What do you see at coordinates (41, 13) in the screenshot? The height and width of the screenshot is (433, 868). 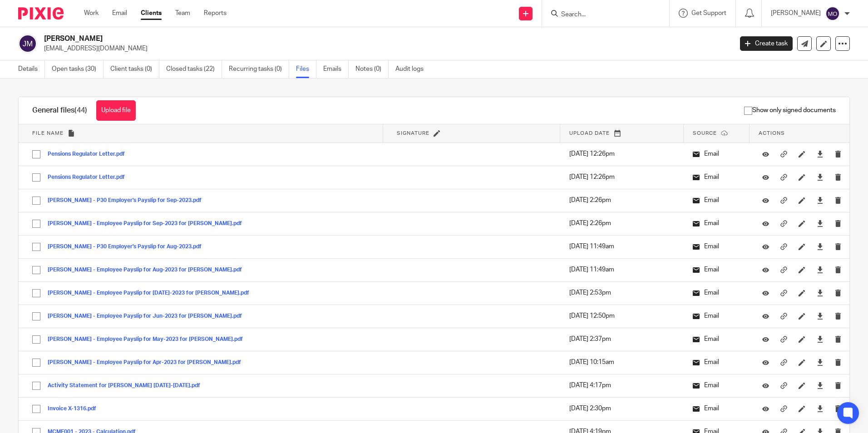 I see `img: Pixie` at bounding box center [41, 13].